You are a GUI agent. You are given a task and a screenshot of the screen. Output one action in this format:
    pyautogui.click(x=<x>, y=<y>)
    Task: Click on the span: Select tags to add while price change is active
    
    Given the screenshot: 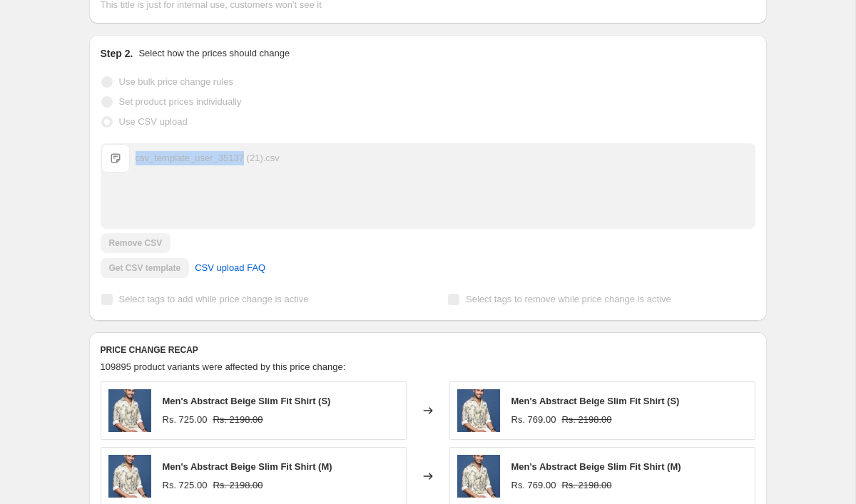 What is the action you would take?
    pyautogui.click(x=214, y=299)
    